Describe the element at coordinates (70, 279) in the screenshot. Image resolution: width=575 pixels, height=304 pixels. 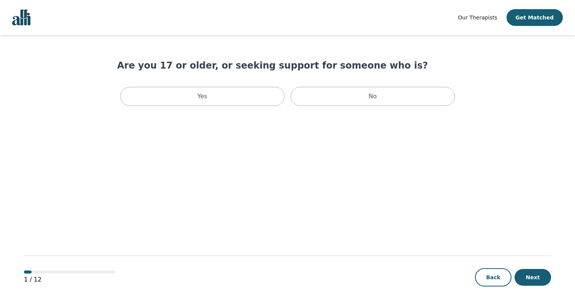
I see `p: 1 / 12` at that location.